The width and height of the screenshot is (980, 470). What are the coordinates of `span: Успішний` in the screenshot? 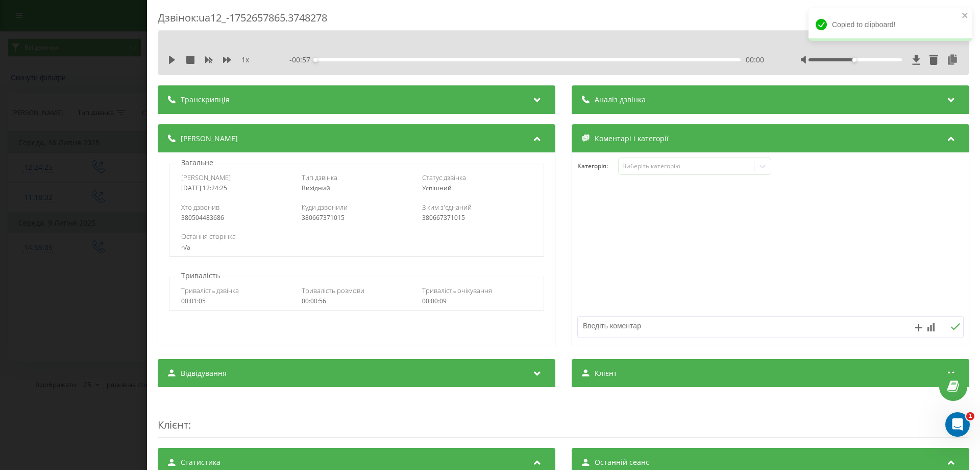 It's located at (437, 187).